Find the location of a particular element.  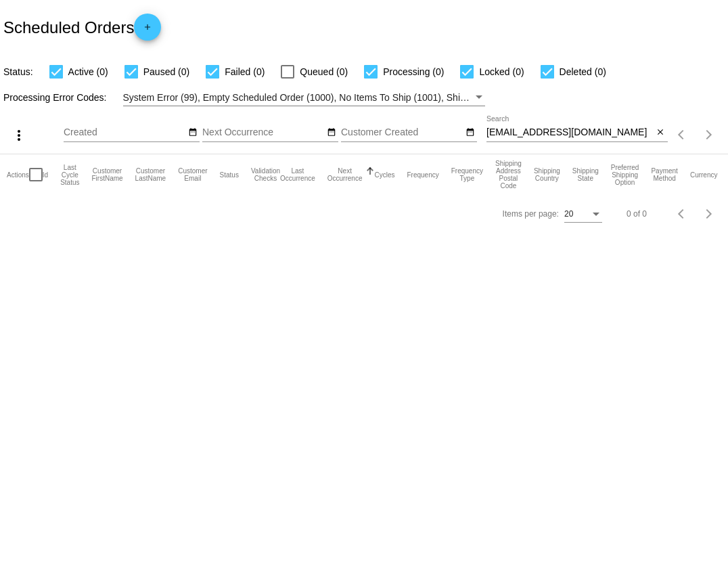

button: Change sorting for ShippingCountry is located at coordinates (547, 175).